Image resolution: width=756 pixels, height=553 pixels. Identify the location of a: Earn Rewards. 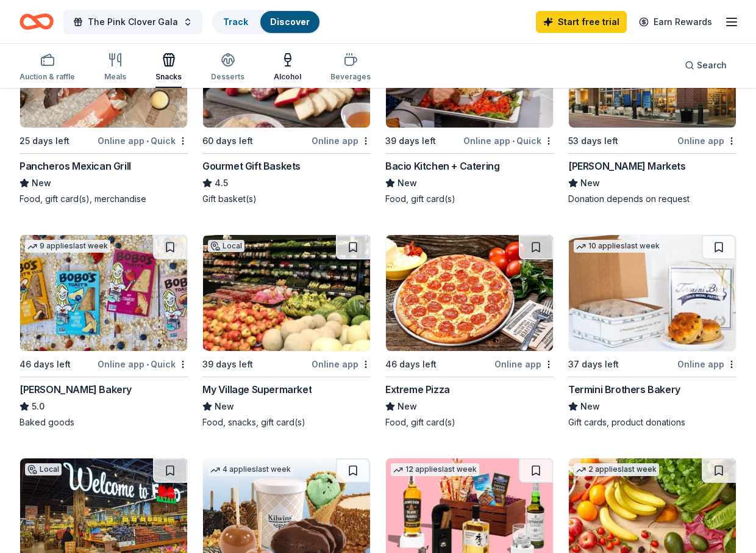
(676, 22).